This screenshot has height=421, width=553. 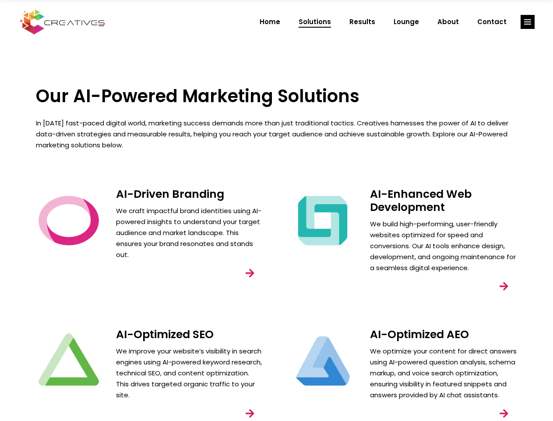 What do you see at coordinates (315, 22) in the screenshot?
I see `span: Solutions` at bounding box center [315, 22].